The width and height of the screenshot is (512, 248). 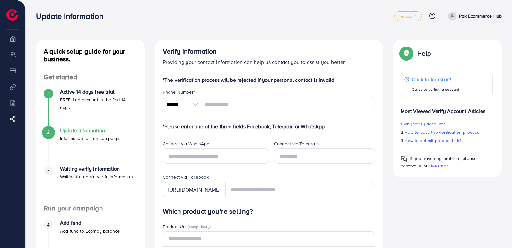 I want to click on p: *Please enter one of the three fields Facebook, Telegram or WhatsApp, so click(x=269, y=127).